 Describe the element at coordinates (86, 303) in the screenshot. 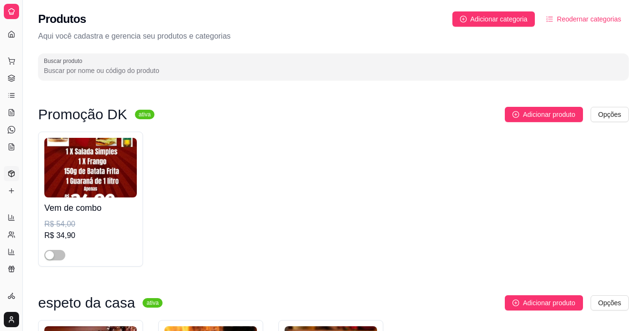

I see `h3: espeto da casa` at that location.